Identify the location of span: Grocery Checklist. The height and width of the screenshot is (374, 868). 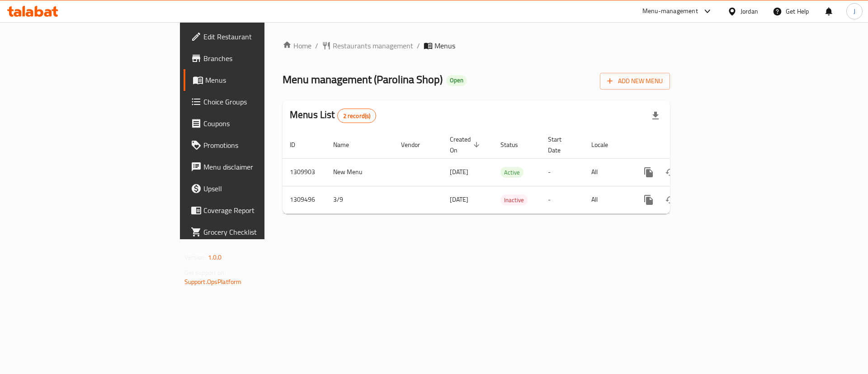
(260, 232).